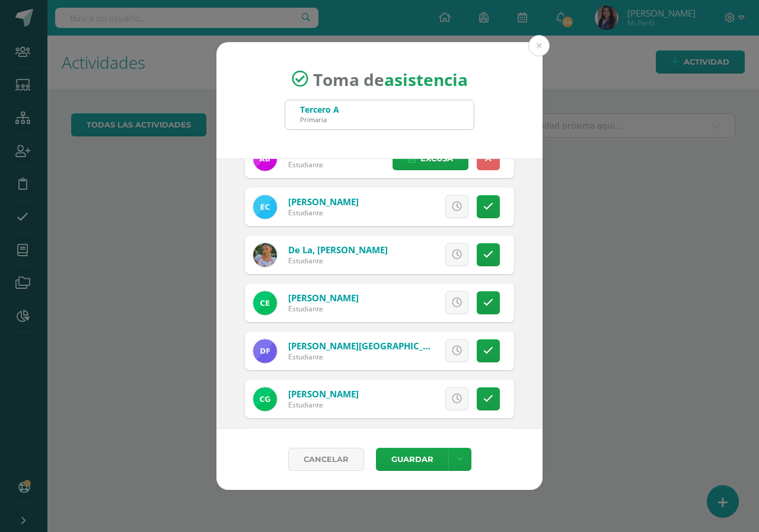 This screenshot has width=759, height=532. Describe the element at coordinates (380, 115) in the screenshot. I see `input: Busca un grado o sección aquí...` at that location.